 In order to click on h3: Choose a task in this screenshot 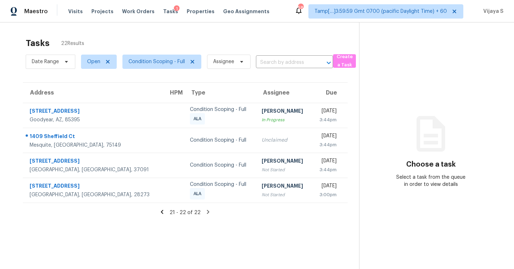, I will do `click(431, 164)`.